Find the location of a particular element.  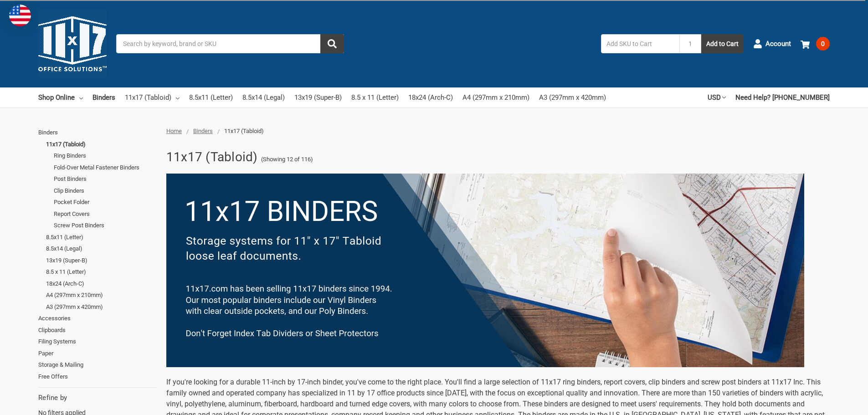

a: Ring Binders is located at coordinates (105, 156).